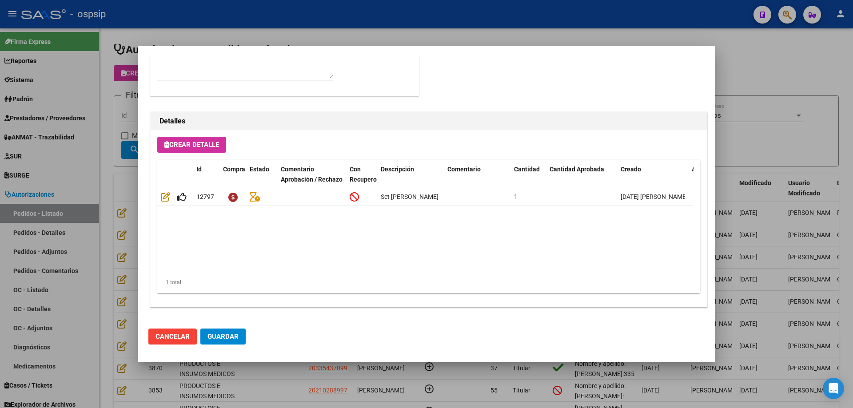 The image size is (853, 408). I want to click on datatable-header-cell: Creado, so click(652, 179).